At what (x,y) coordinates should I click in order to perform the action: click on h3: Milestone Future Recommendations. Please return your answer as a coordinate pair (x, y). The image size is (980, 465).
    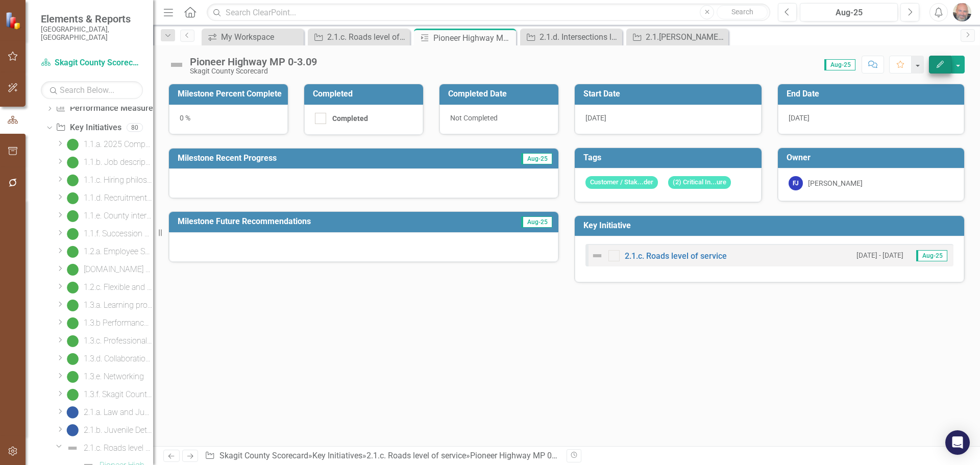
    Looking at the image, I should click on (329, 221).